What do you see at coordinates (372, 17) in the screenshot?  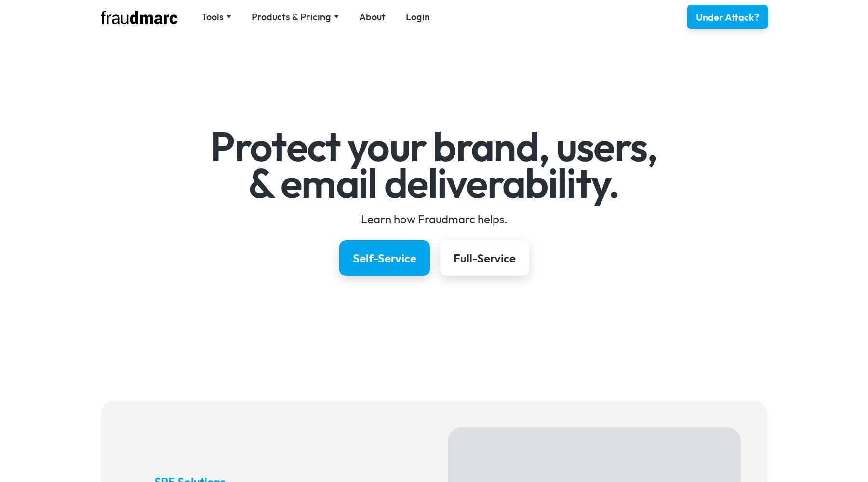 I see `a: About` at bounding box center [372, 17].